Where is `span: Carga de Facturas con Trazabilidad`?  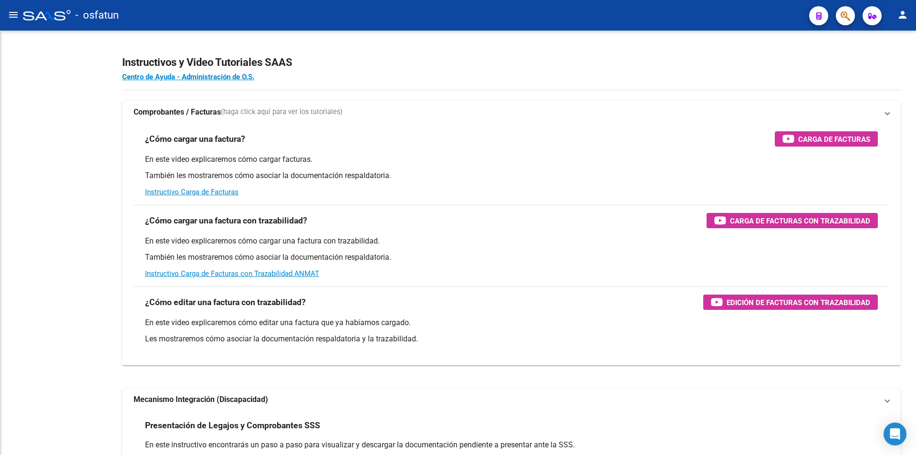
span: Carga de Facturas con Trazabilidad is located at coordinates (800, 220).